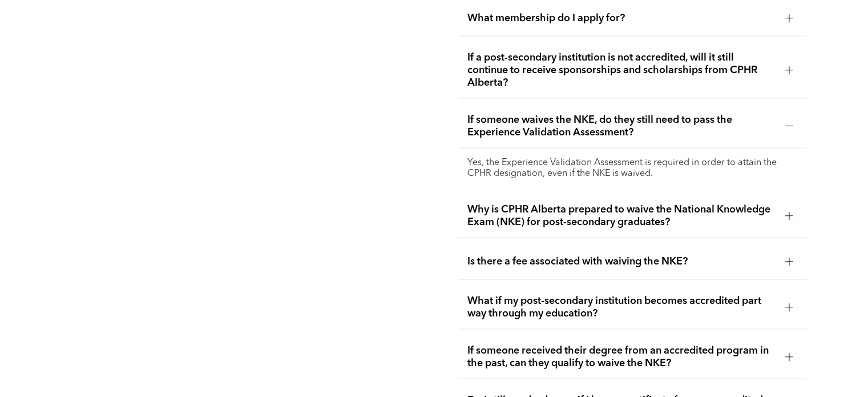  Describe the element at coordinates (622, 216) in the screenshot. I see `span: Why is CPHR Alberta prepared to waive the National Knowledge Exam (NKE) for post-secondary gradua...` at that location.